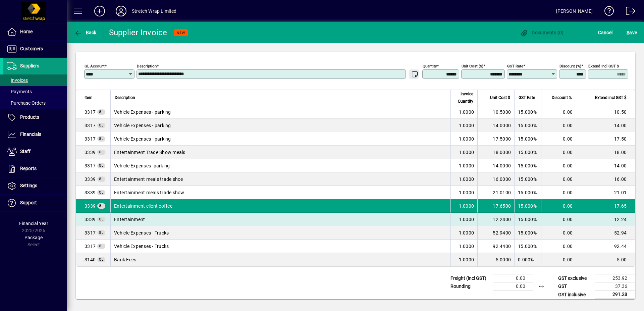  What do you see at coordinates (632, 33) in the screenshot?
I see `button: Save` at bounding box center [632, 33].